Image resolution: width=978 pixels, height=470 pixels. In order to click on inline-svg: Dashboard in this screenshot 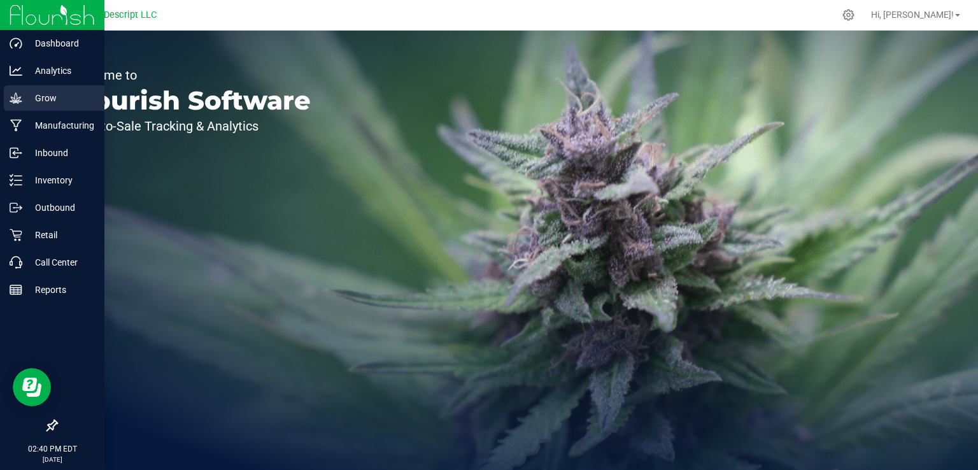, I will do `click(16, 43)`.